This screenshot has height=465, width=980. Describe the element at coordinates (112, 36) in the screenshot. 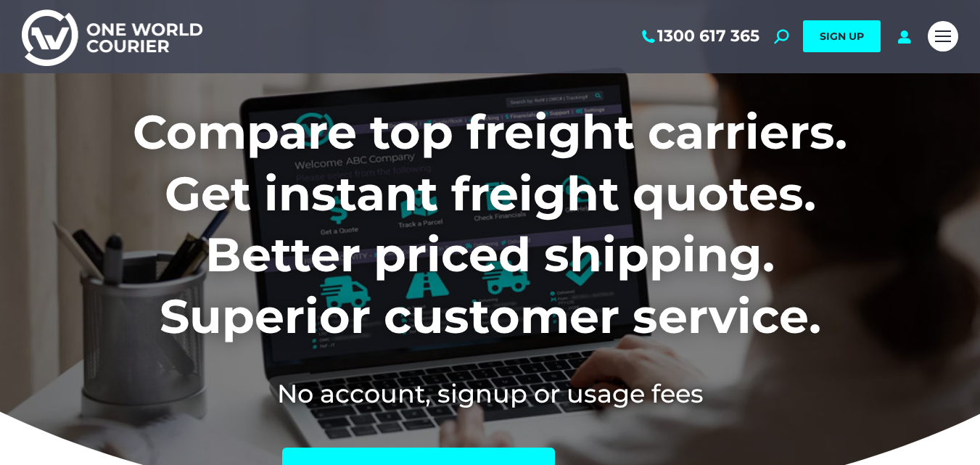

I see `img: One World Courier` at that location.